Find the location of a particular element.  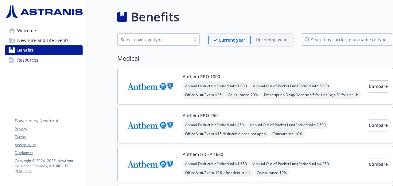

span: Annual Out-of-Pocket Limit/Individual - $2,500 is located at coordinates (288, 125).